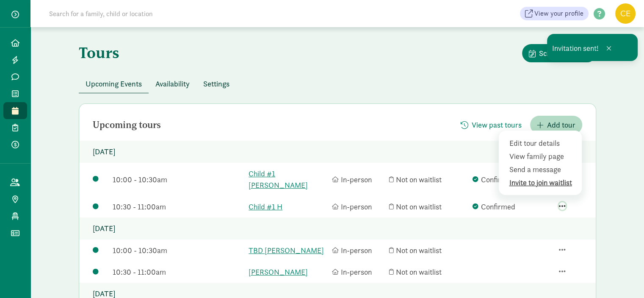  Describe the element at coordinates (163, 14) in the screenshot. I see `input: Search for a family, child or location` at that location.